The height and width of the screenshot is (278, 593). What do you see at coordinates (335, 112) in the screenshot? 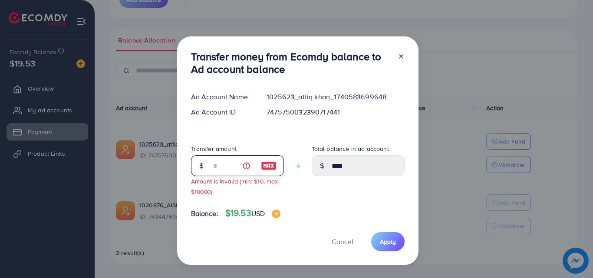
I see `div: 7475750032390717441` at bounding box center [335, 112].